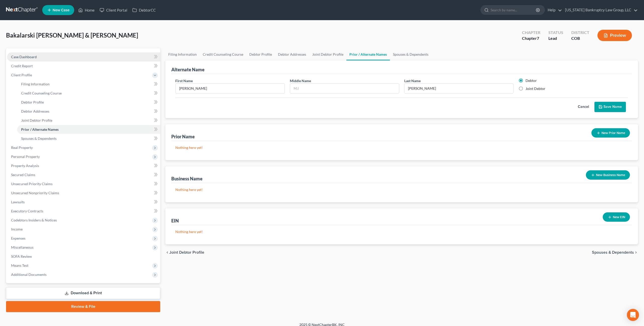 This screenshot has width=644, height=326. Describe the element at coordinates (636, 252) in the screenshot. I see `i: chevron_right` at that location.